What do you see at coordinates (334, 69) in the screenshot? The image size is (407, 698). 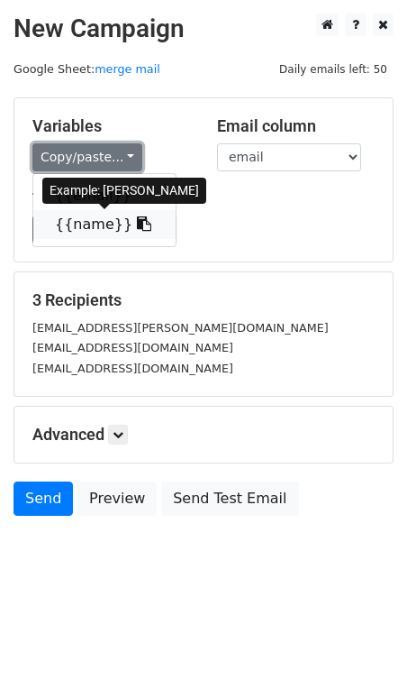 I see `a: Daily emails left: 50` at bounding box center [334, 69].